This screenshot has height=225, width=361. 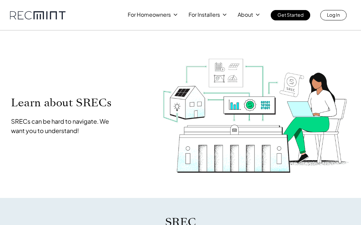 What do you see at coordinates (204, 15) in the screenshot?
I see `p: For Installers` at bounding box center [204, 15].